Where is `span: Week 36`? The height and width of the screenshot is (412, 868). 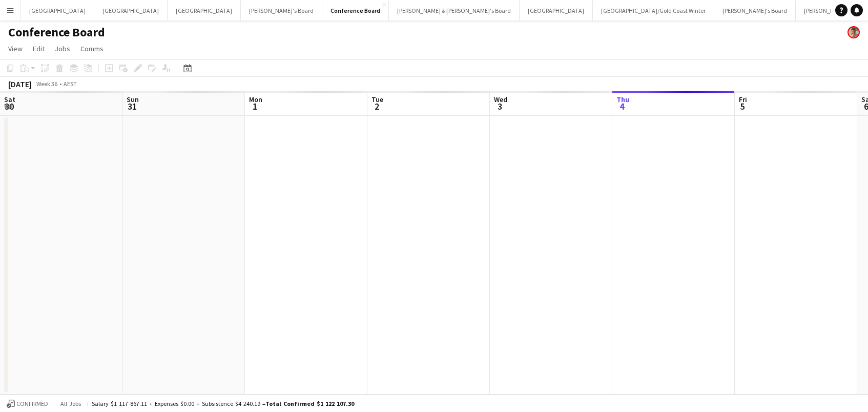
span: Week 36 is located at coordinates (46, 84).